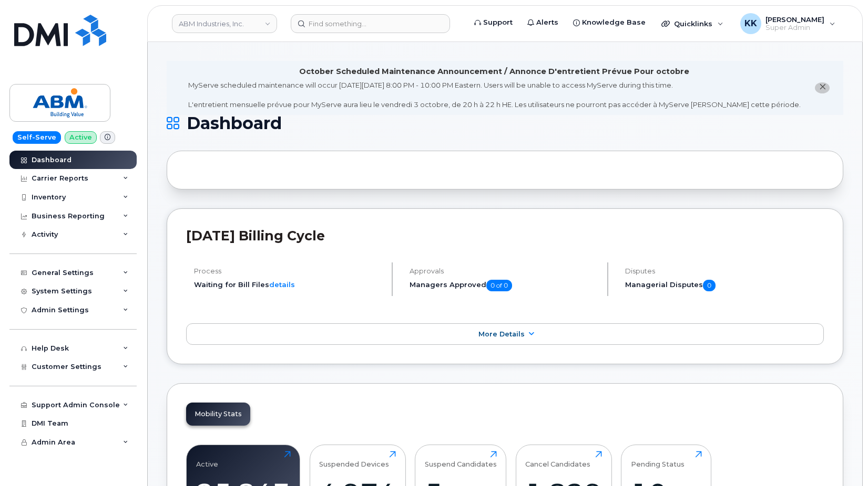 The width and height of the screenshot is (868, 486). What do you see at coordinates (288, 285) in the screenshot?
I see `li: Waiting for Bill Files` at bounding box center [288, 285].